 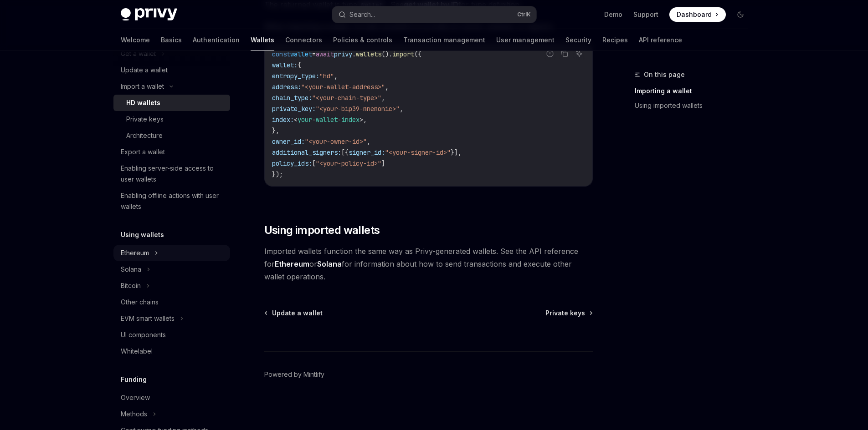 I want to click on a: Enabling offline actions with user wallets, so click(x=172, y=202).